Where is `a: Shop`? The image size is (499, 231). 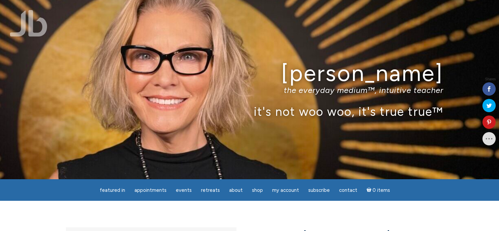
a: Shop is located at coordinates (257, 190).